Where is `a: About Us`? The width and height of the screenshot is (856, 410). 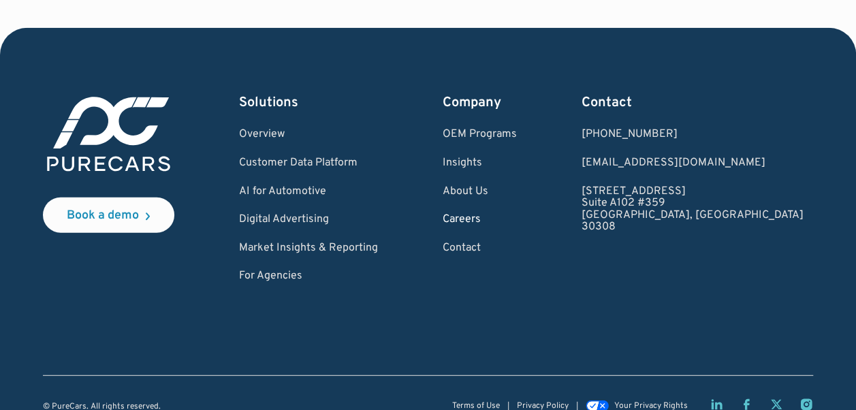 a: About Us is located at coordinates (479, 192).